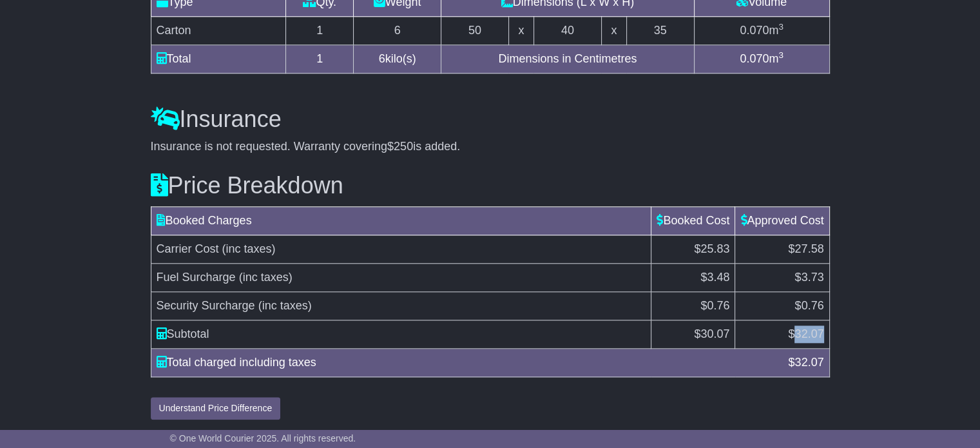 The image size is (980, 448). I want to click on span: $250, so click(400, 146).